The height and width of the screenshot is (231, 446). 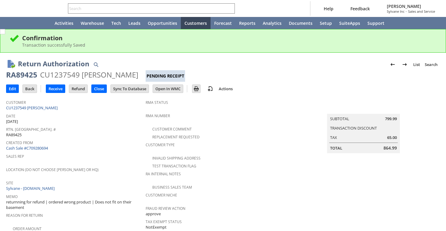 I want to click on img: Next, so click(x=404, y=65).